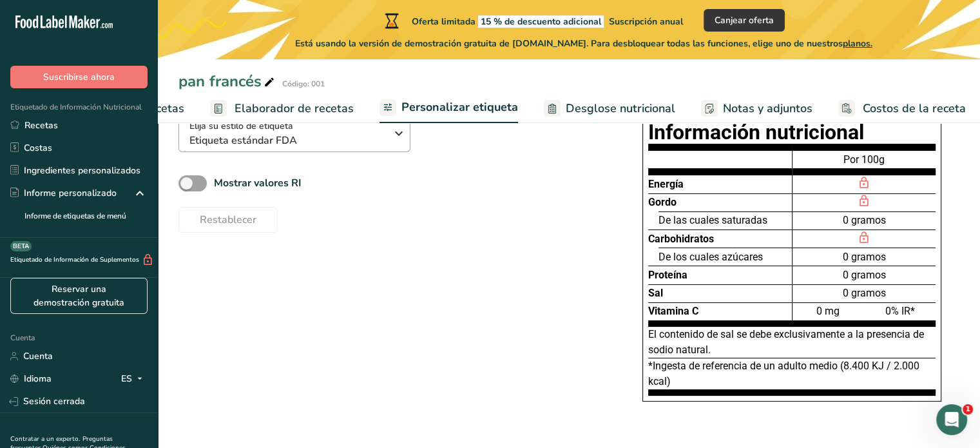 Image resolution: width=980 pixels, height=448 pixels. What do you see at coordinates (79, 77) in the screenshot?
I see `font: Suscribirse ahora` at bounding box center [79, 77].